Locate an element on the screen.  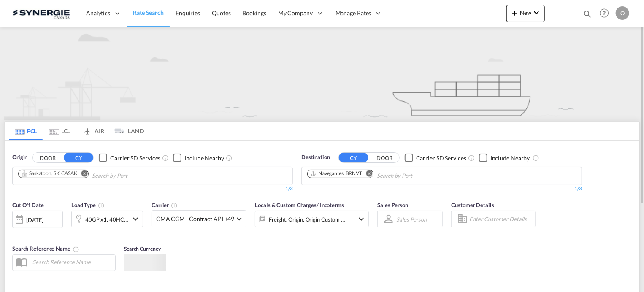
span: Enquiries is located at coordinates (188, 13).